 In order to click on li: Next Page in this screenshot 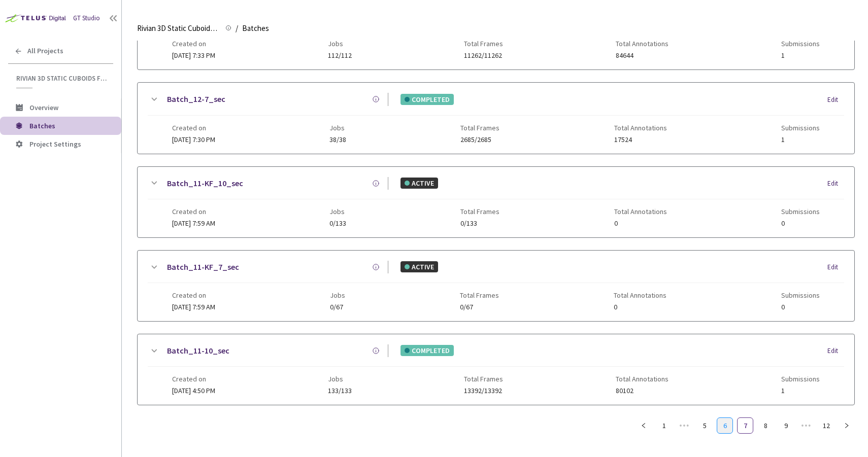, I will do `click(846, 425)`.